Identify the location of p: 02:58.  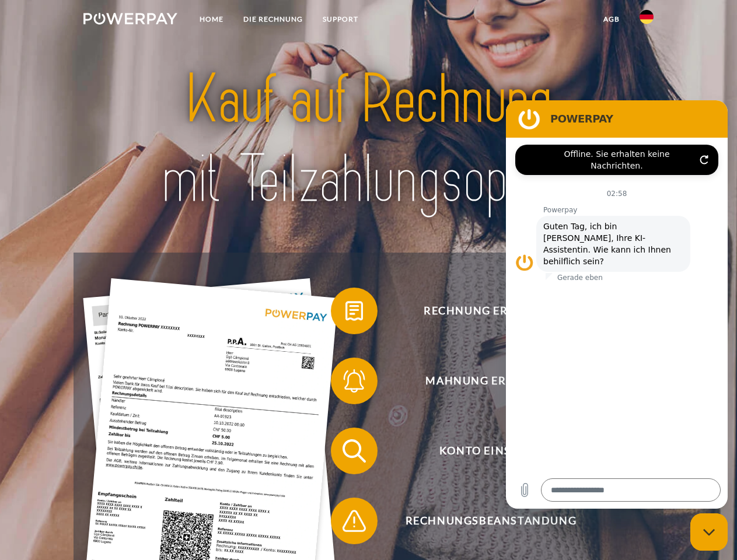
(111, 93).